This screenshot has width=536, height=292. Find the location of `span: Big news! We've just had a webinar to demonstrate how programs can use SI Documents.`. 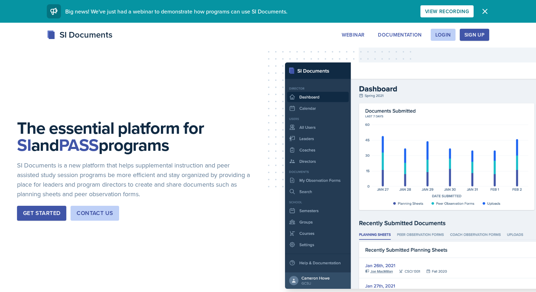

span: Big news! We've just had a webinar to demonstrate how programs can use SI Documents. is located at coordinates (176, 11).